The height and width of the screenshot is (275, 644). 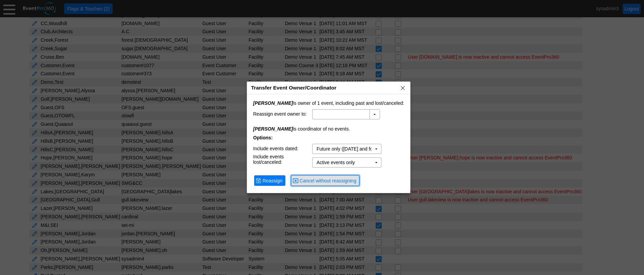 I want to click on span: is coordinator of no events., so click(x=301, y=129).